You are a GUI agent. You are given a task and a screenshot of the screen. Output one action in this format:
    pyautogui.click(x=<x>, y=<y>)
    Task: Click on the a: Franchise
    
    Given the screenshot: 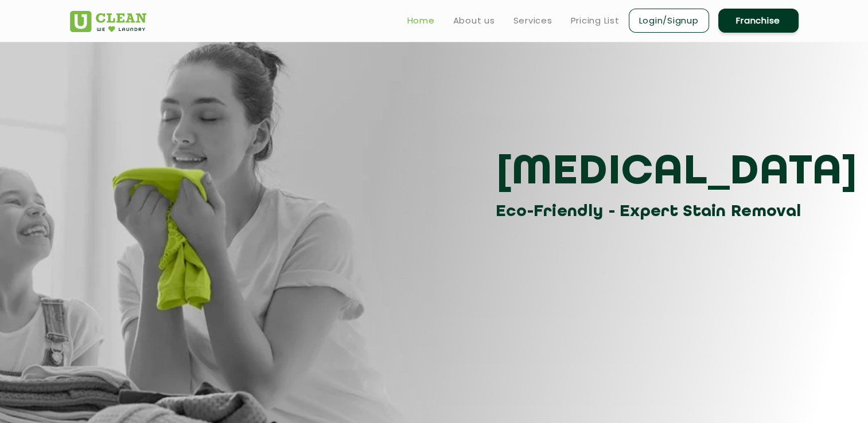 What is the action you would take?
    pyautogui.click(x=758, y=21)
    